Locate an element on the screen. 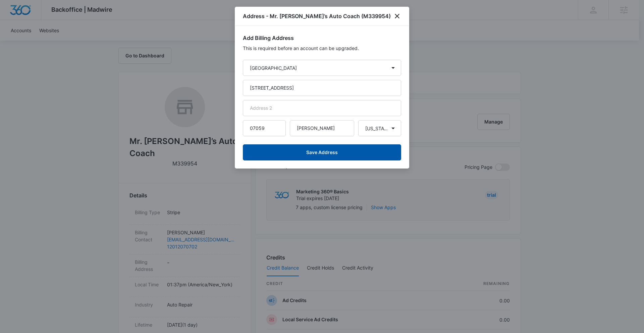  input: Address 1 is located at coordinates (322, 87).